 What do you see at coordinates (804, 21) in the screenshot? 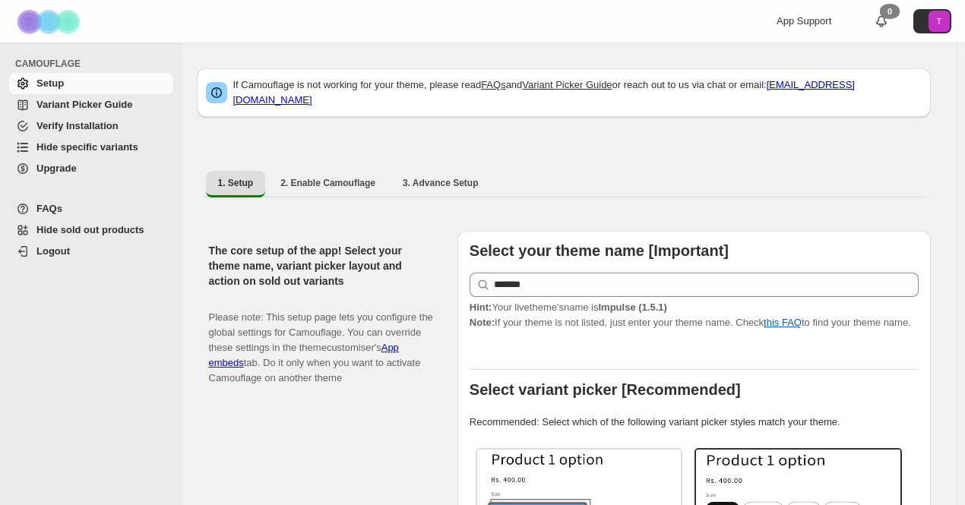
I see `span: App Support` at bounding box center [804, 21].